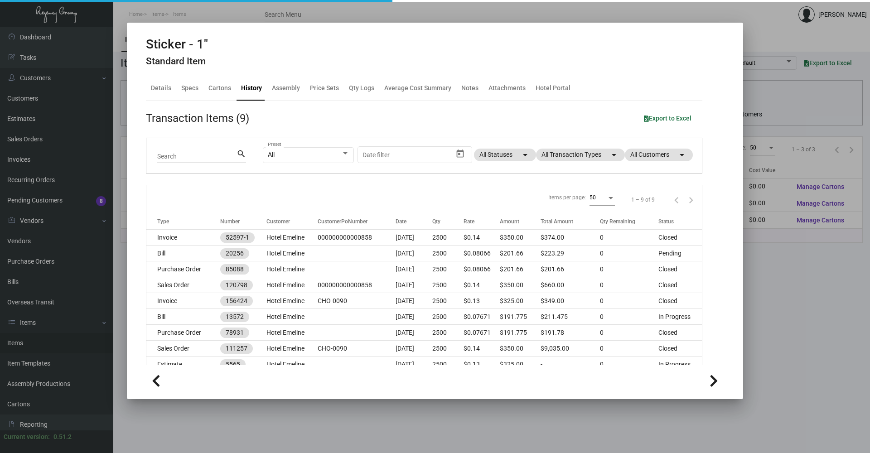 Image resolution: width=870 pixels, height=453 pixels. What do you see at coordinates (361, 88) in the screenshot?
I see `div: Qty Logs` at bounding box center [361, 88].